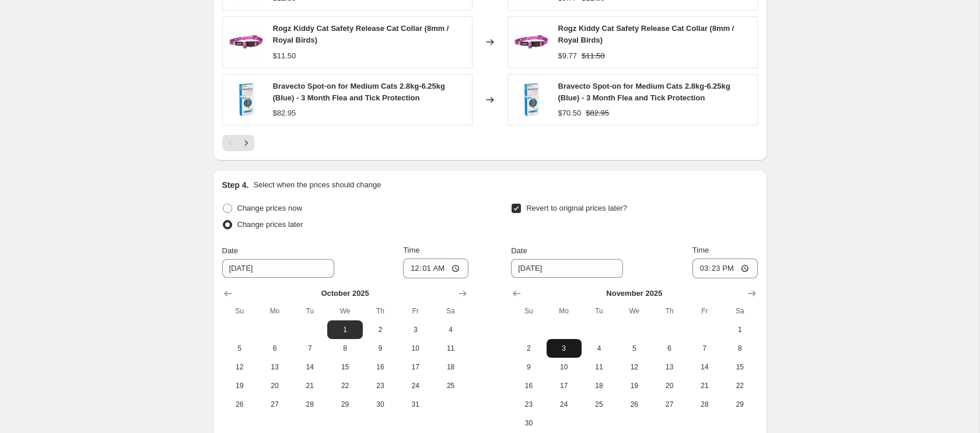 This screenshot has width=980, height=433. I want to click on button: Wednesday October 15 2025, so click(345, 368).